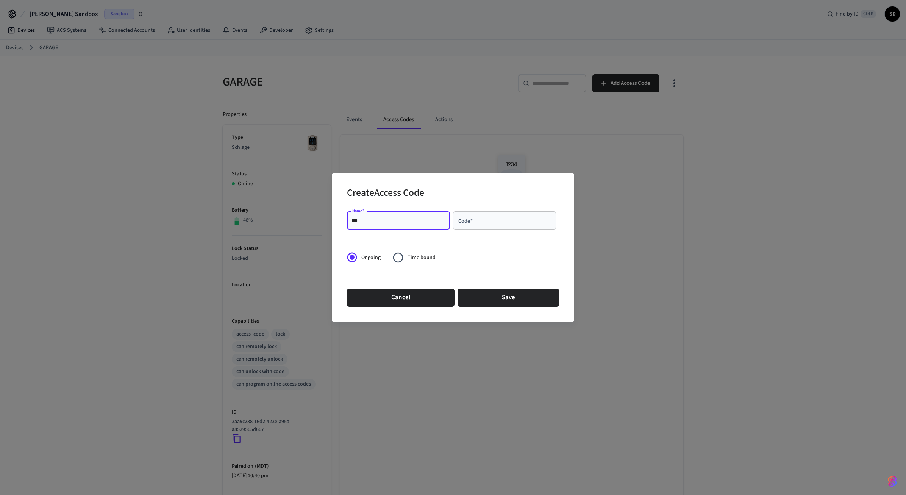 This screenshot has width=906, height=495. I want to click on span: Ongoing, so click(371, 257).